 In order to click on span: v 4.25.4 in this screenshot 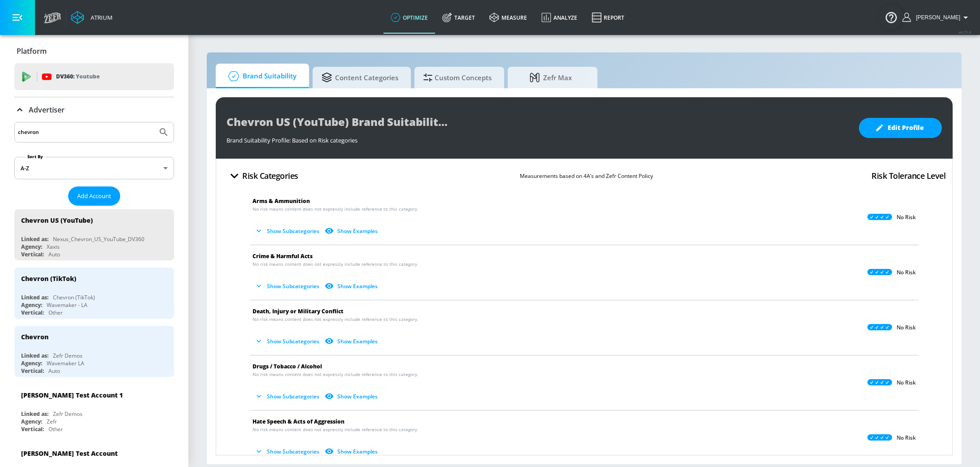, I will do `click(965, 32)`.